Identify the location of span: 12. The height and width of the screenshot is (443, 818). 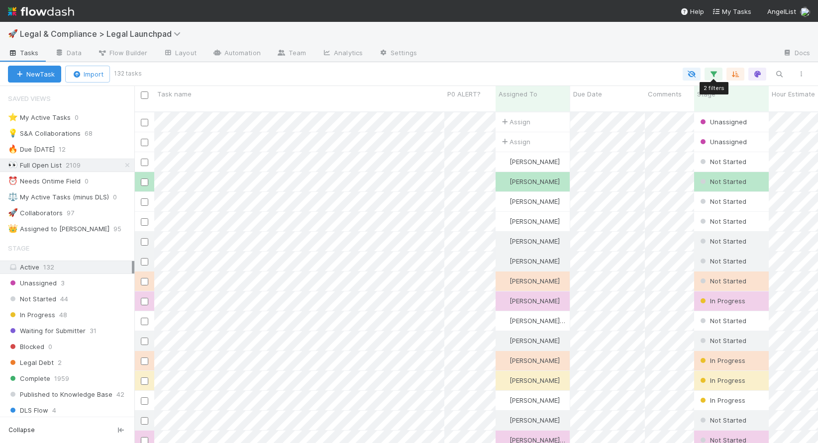
(67, 149).